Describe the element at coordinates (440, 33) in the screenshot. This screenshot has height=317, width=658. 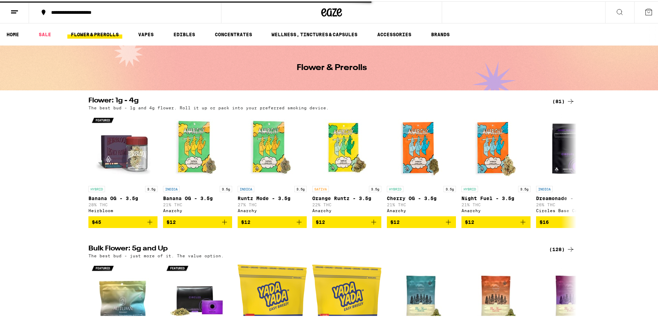
I see `a: BRANDS` at that location.